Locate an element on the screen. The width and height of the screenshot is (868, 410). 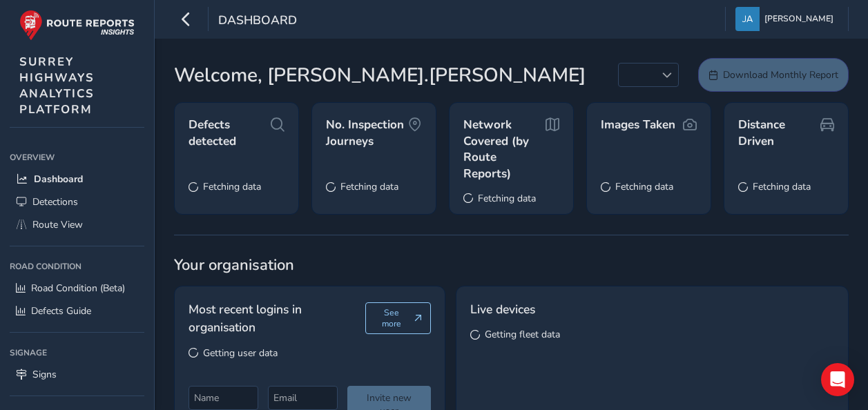
span: See more is located at coordinates (391, 318).